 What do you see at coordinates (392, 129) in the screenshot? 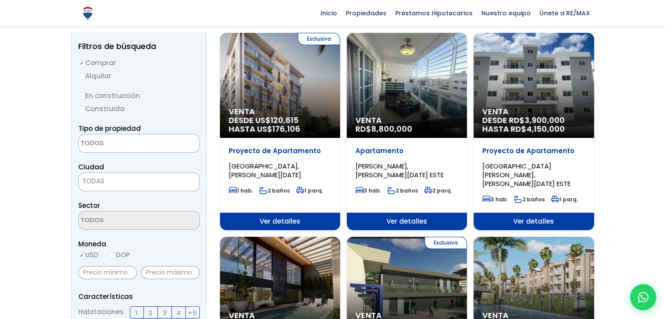
I see `span: 8,800,000` at bounding box center [392, 129].